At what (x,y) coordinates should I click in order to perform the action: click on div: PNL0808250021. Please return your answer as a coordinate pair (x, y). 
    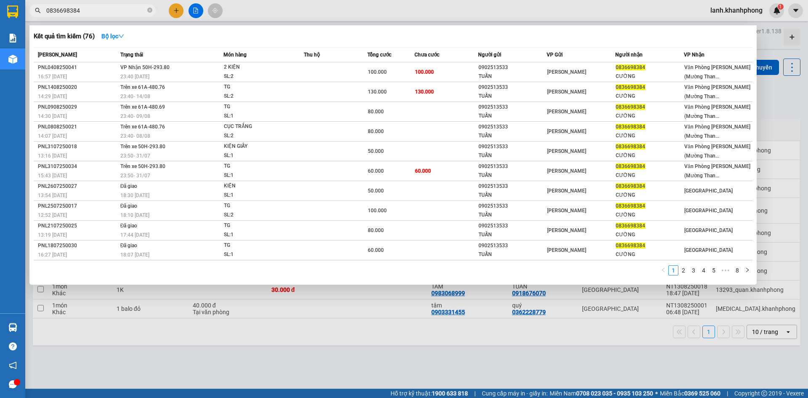
    Looking at the image, I should click on (78, 127).